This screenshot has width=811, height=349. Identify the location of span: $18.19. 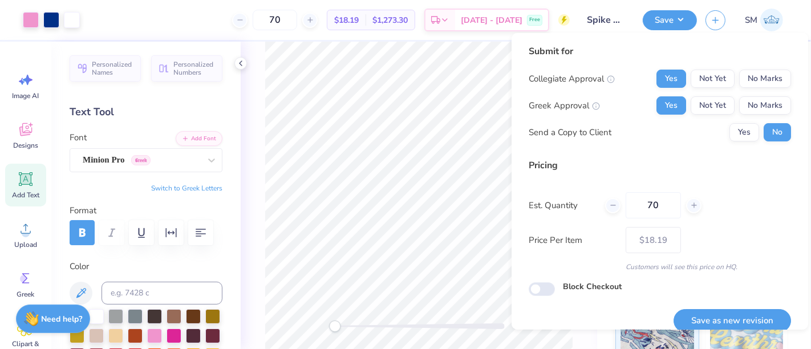
(346, 20).